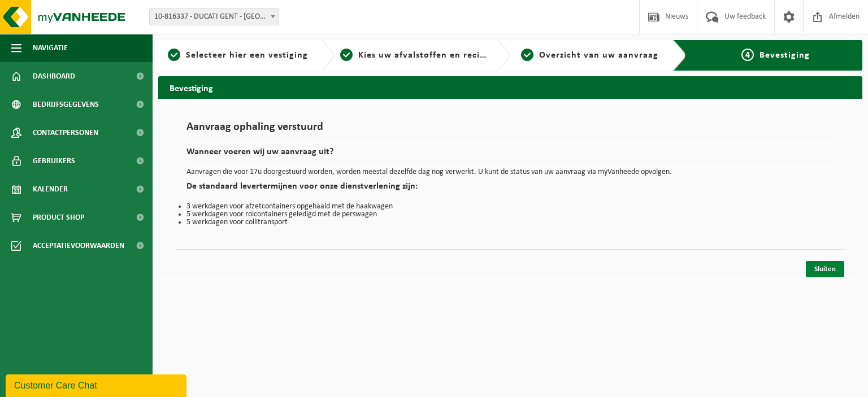 The height and width of the screenshot is (397, 868). What do you see at coordinates (511, 223) in the screenshot?
I see `li: 5 werkdagen voor collitransport` at bounding box center [511, 223].